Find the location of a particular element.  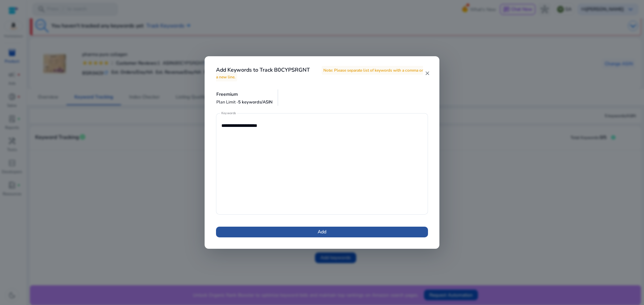

mat-icon: close is located at coordinates (428, 73).